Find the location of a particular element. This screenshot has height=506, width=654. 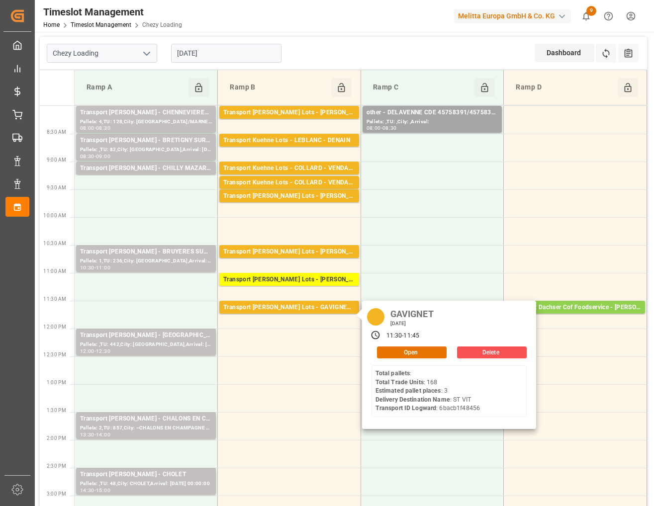

b: Delivery Destination Name is located at coordinates (413, 400).